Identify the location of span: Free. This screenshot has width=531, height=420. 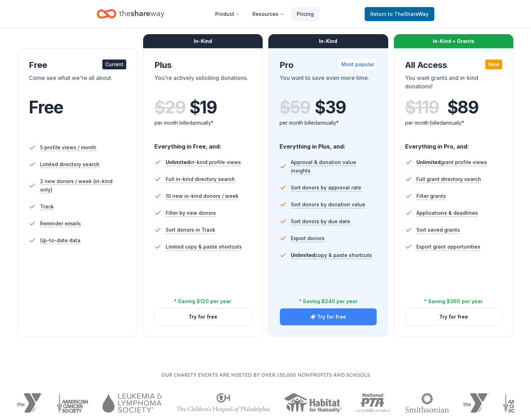
(46, 107).